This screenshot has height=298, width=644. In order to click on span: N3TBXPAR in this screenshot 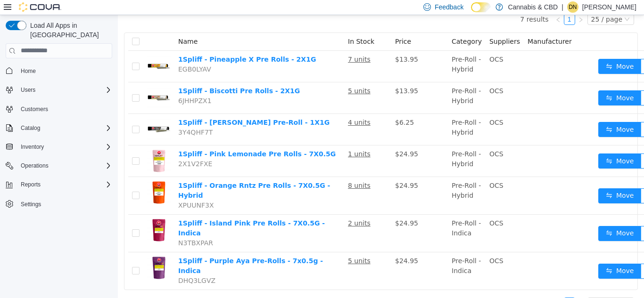, I will do `click(78, 228)`.